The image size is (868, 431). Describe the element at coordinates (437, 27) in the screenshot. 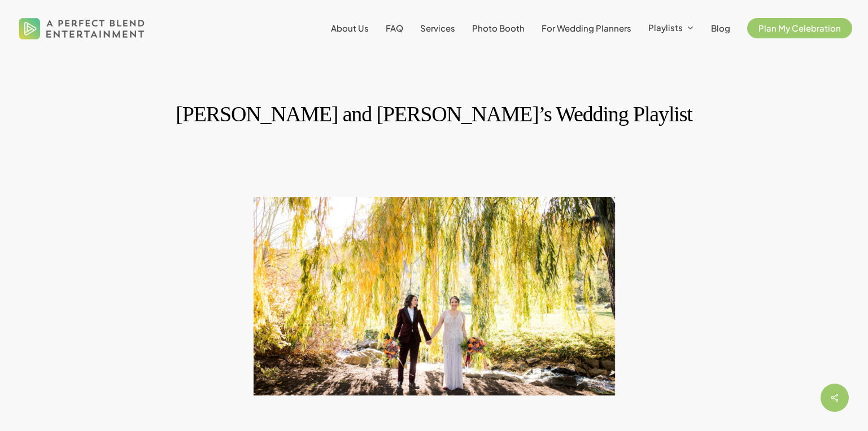

I see `span: Services` at that location.